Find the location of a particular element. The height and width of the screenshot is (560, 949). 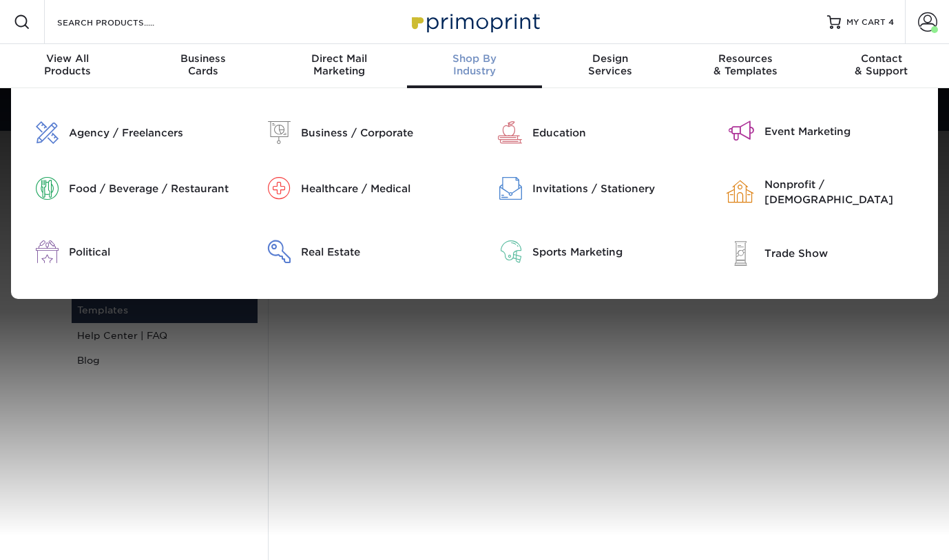

div: Real Estate is located at coordinates (383, 252).